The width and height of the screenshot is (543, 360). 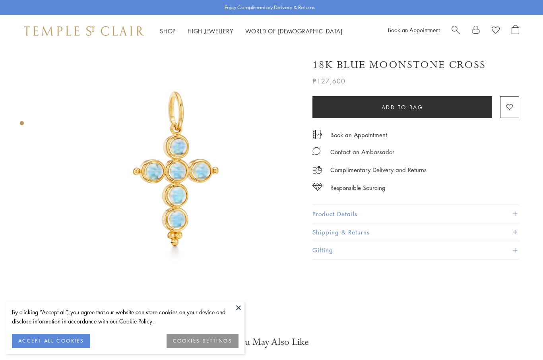 What do you see at coordinates (202, 341) in the screenshot?
I see `button: COOKIES SETTINGS` at bounding box center [202, 341].